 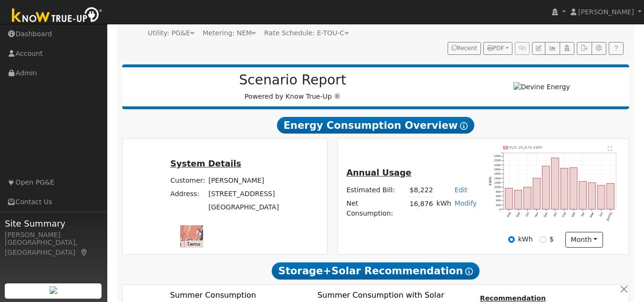 I want to click on label: kWh, so click(x=525, y=239).